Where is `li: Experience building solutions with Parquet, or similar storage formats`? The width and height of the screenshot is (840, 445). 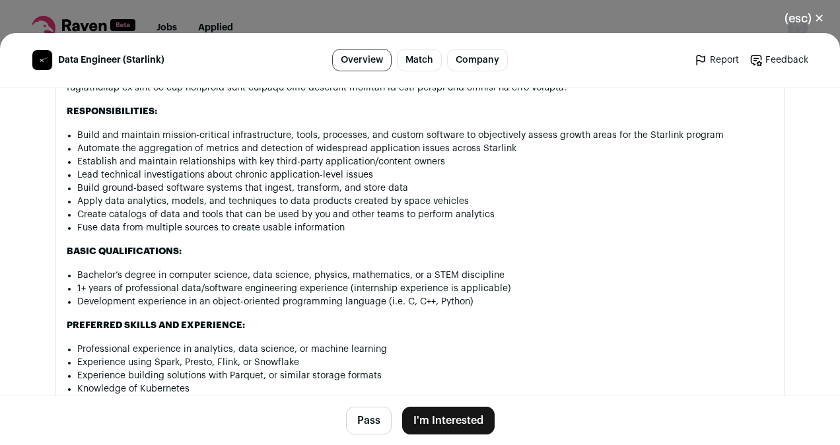 li: Experience building solutions with Parquet, or similar storage formats is located at coordinates (425, 376).